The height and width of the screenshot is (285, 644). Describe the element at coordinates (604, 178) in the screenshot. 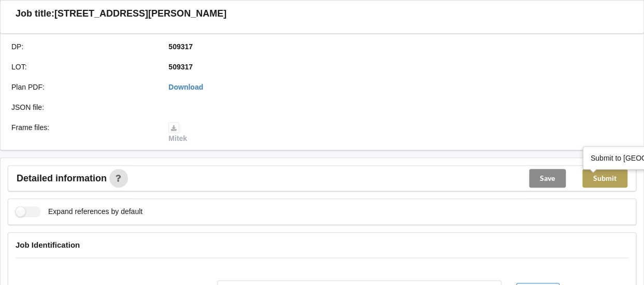

I see `button: Submit` at that location.